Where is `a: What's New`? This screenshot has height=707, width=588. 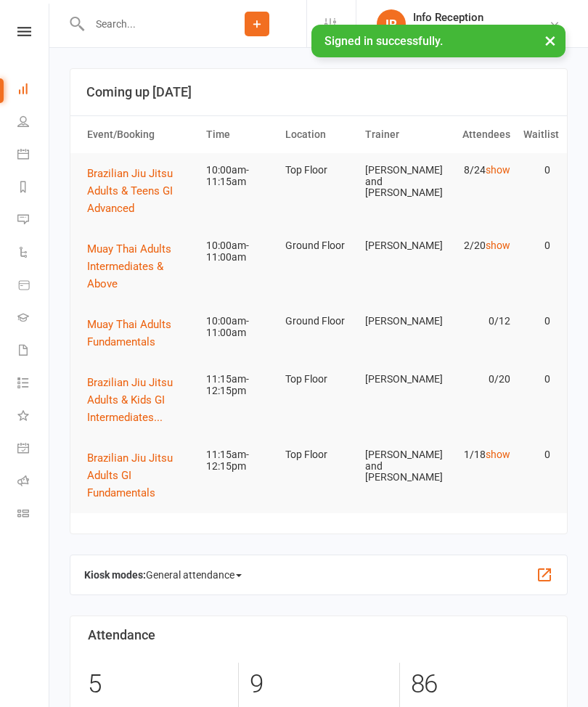 a: What's New is located at coordinates (34, 417).